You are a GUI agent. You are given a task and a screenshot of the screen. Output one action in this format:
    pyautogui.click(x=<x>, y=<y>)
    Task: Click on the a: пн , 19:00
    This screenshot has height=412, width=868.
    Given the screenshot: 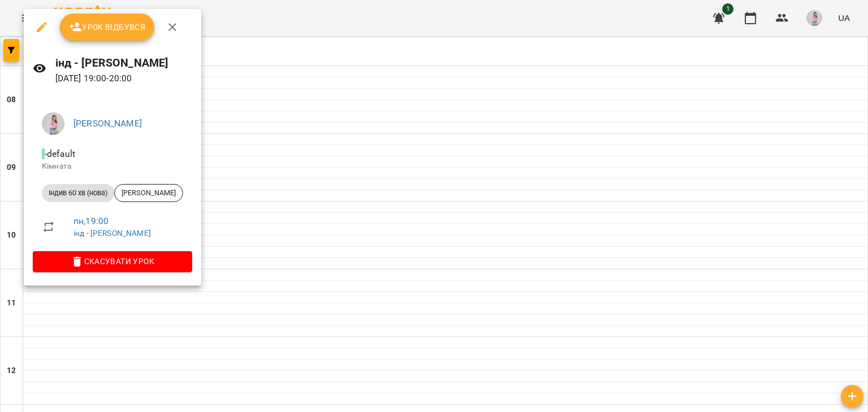 What is the action you would take?
    pyautogui.click(x=91, y=221)
    